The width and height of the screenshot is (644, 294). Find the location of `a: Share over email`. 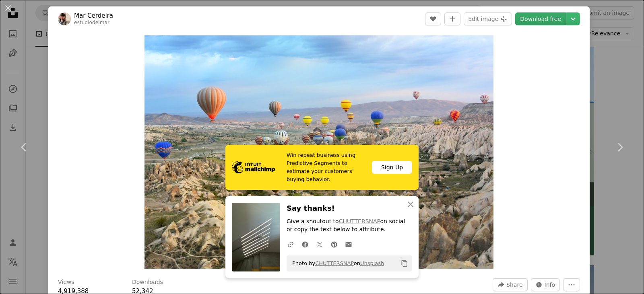

a: Share over email is located at coordinates (349, 244).